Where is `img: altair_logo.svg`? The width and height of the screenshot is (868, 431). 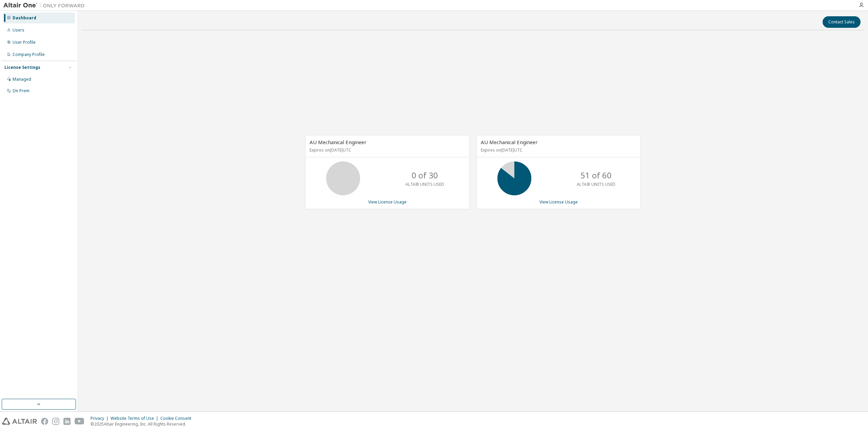
img: altair_logo.svg is located at coordinates (19, 421).